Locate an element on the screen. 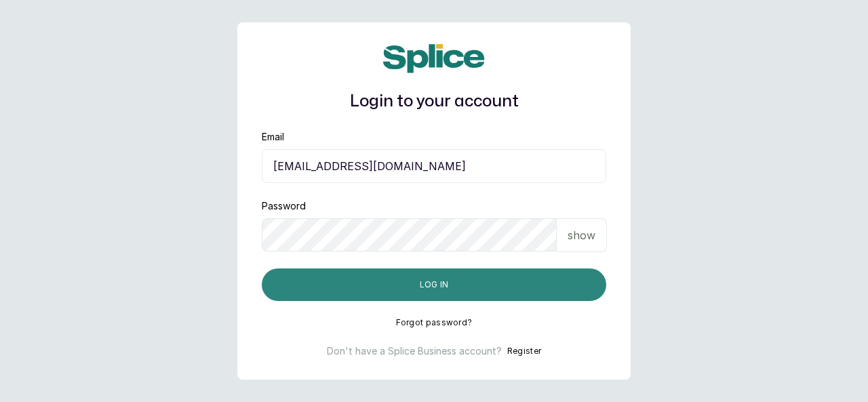  label: Password is located at coordinates (284, 206).